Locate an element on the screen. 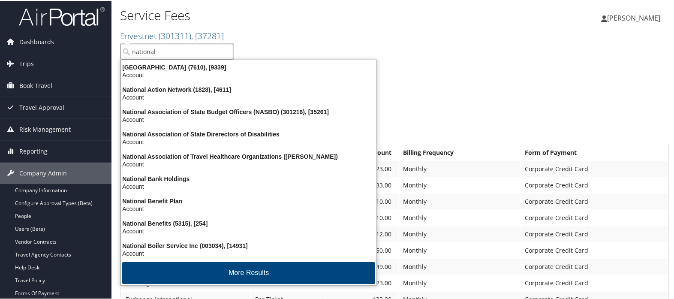  span: Trips is located at coordinates (27, 63).